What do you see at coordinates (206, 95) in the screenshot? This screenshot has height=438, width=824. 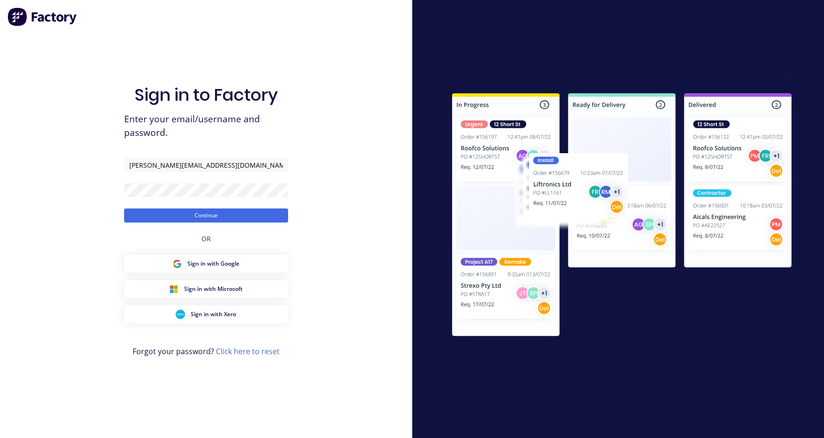 I see `h1: Sign in to Factory` at bounding box center [206, 95].